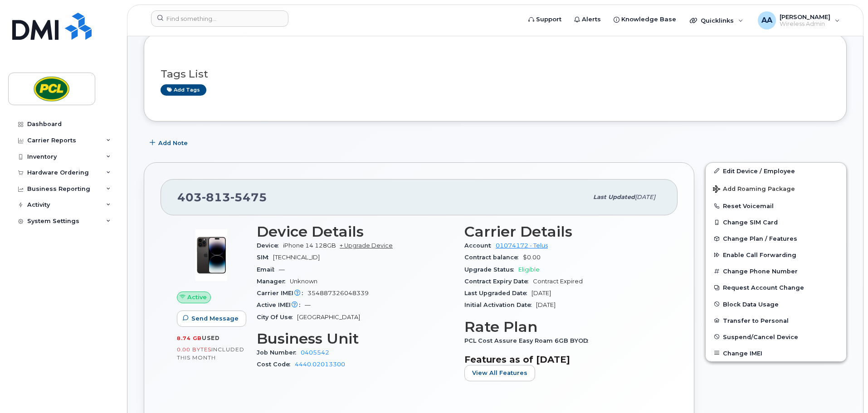 Image resolution: width=868 pixels, height=413 pixels. Describe the element at coordinates (248, 198) in the screenshot. I see `span: 5475` at that location.